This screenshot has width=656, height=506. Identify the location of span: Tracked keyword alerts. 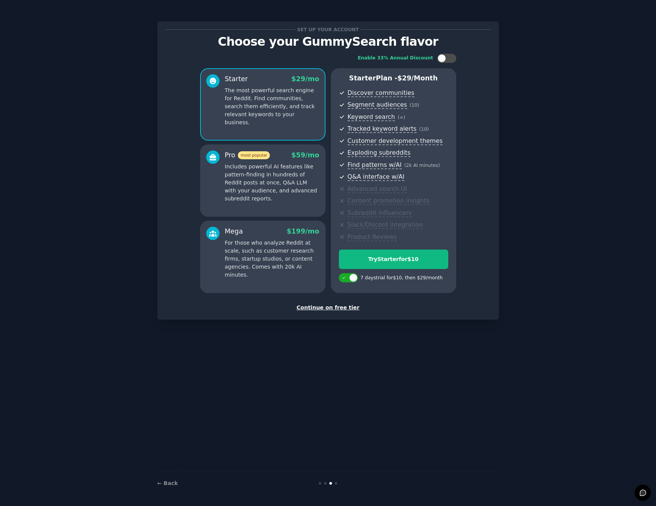
(382, 129).